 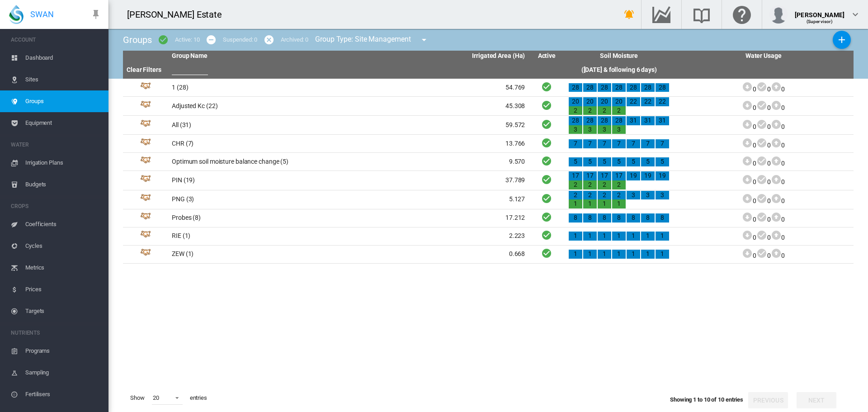 I want to click on md-icon: icon-menu-down, so click(x=424, y=40).